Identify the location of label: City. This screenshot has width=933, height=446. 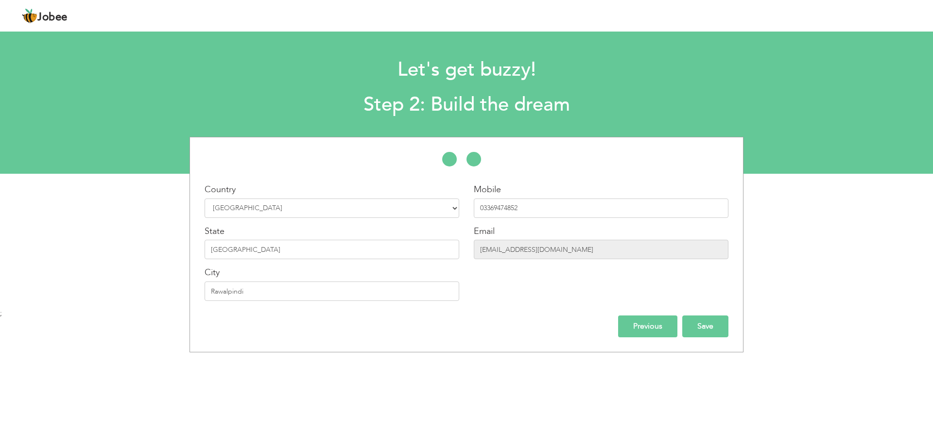
(212, 273).